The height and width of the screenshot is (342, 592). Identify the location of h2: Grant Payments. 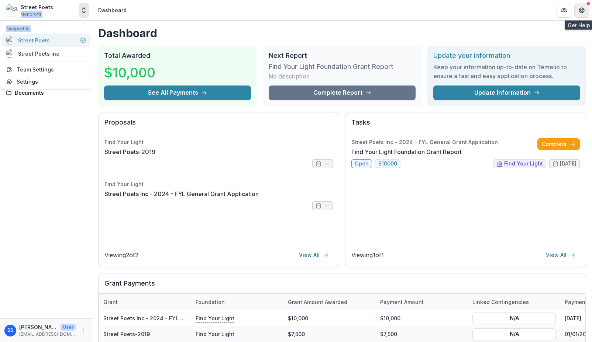
(342, 287).